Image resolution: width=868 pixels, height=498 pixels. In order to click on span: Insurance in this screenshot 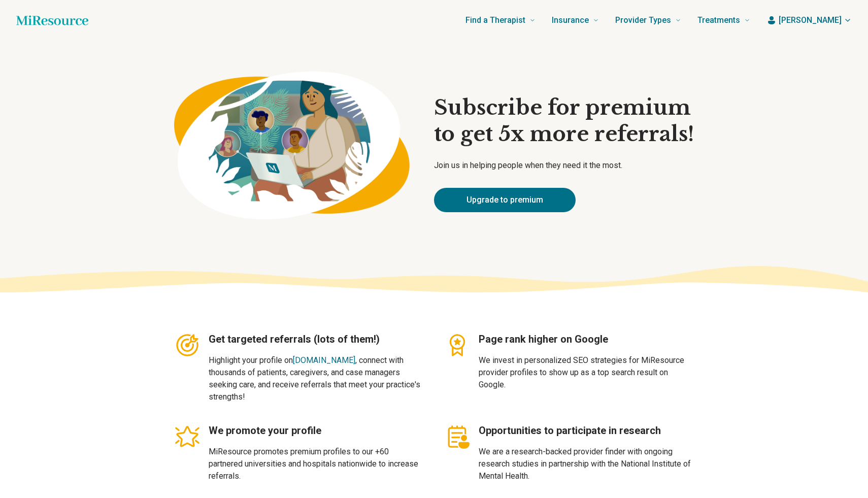, I will do `click(571, 20)`.